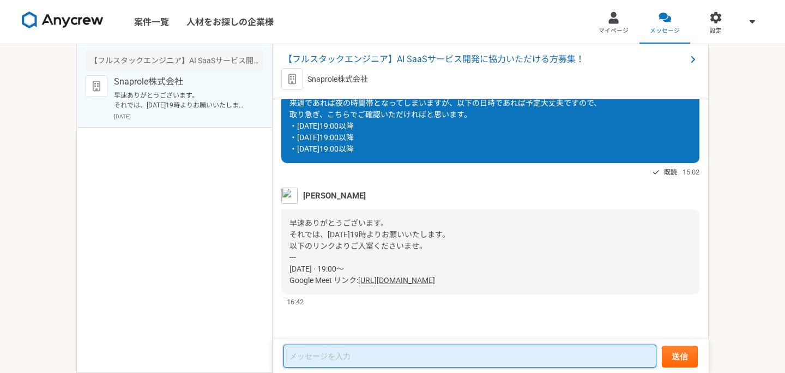 The width and height of the screenshot is (785, 373). I want to click on span: 15:02, so click(691, 172).